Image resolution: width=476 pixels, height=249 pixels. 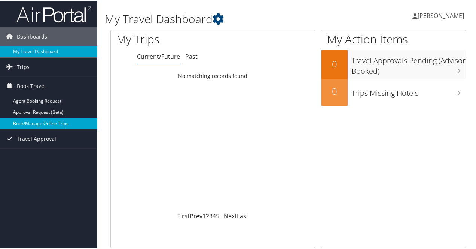 I want to click on h1: My Travel Dashboard, so click(x=227, y=18).